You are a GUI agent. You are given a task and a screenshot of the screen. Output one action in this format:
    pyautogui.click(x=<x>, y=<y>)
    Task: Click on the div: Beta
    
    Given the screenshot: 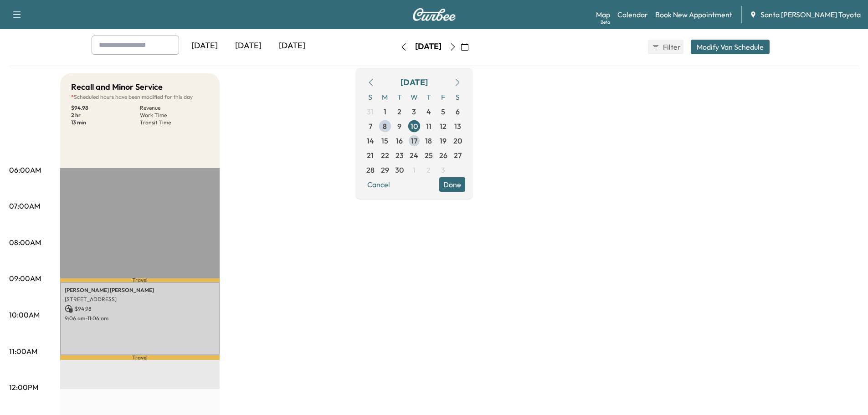 What is the action you would take?
    pyautogui.click(x=605, y=22)
    